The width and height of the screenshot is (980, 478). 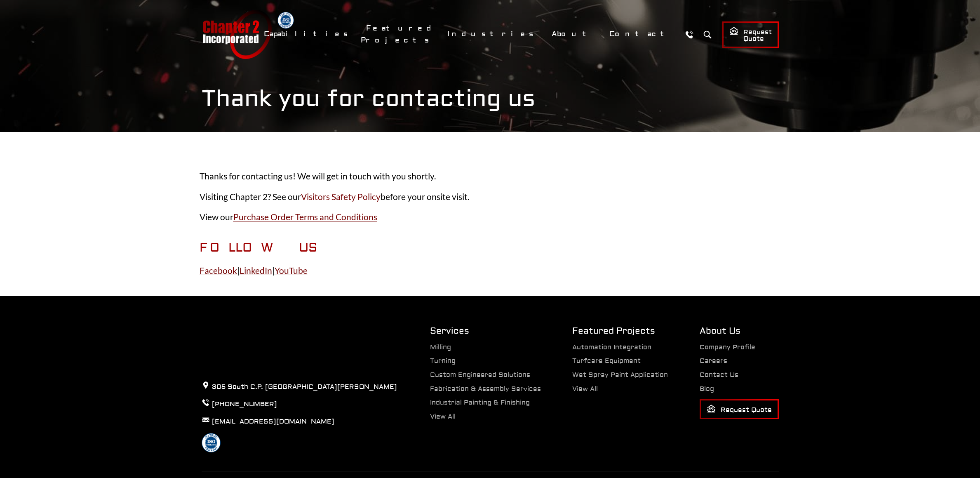 What do you see at coordinates (218, 270) in the screenshot?
I see `a: Facebook` at bounding box center [218, 270].